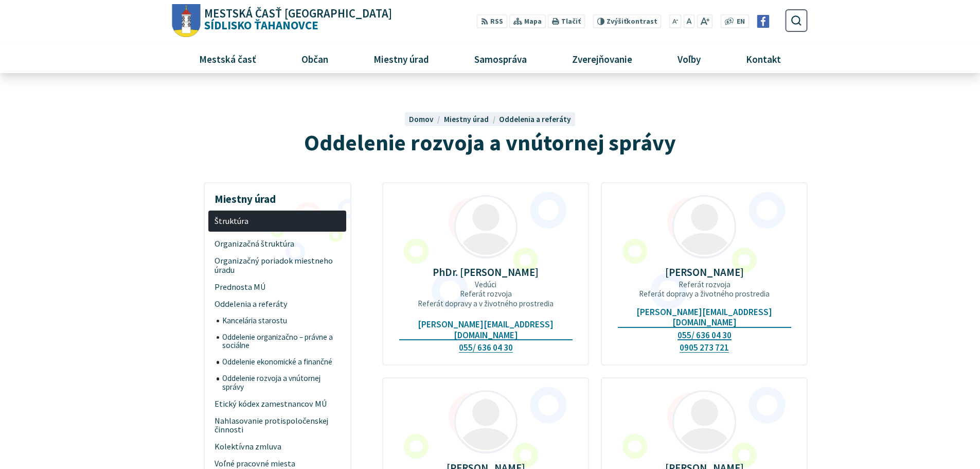 This screenshot has height=469, width=980. What do you see at coordinates (281, 321) in the screenshot?
I see `a: Kancelária starostu` at bounding box center [281, 321].